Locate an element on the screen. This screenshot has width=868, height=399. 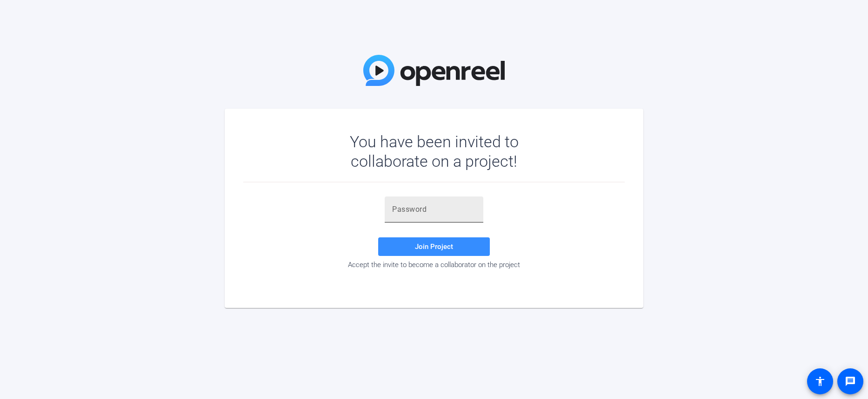
div: Accept the invite to become a collaborator on the project is located at coordinates (434, 265).